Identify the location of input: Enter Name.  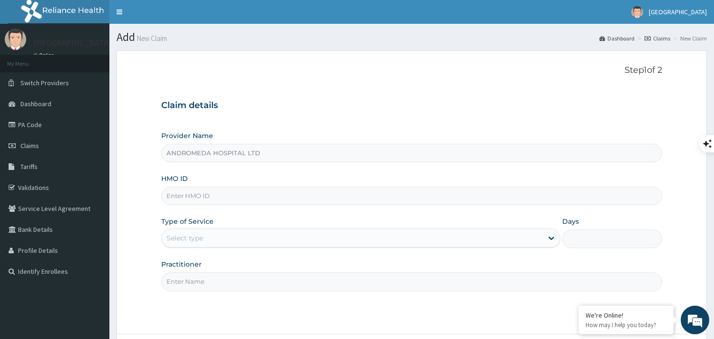
(412, 281).